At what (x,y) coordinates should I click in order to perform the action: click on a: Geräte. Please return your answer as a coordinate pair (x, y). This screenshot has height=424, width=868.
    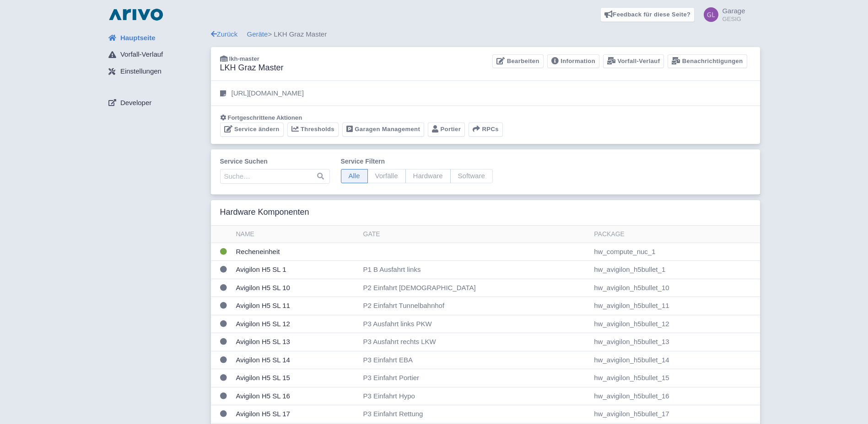
    Looking at the image, I should click on (257, 34).